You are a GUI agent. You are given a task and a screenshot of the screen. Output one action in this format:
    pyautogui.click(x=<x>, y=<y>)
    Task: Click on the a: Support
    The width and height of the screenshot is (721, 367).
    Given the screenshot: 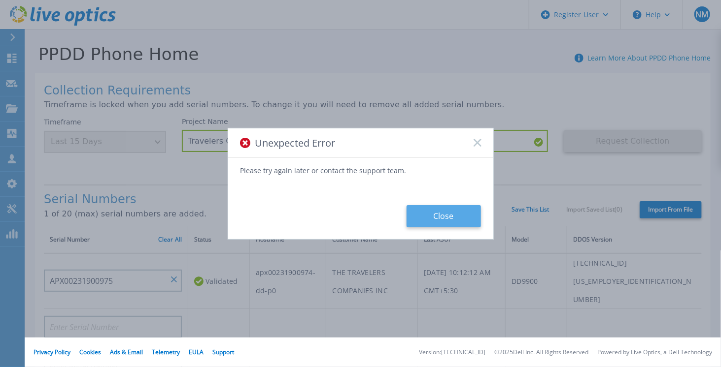 What is the action you would take?
    pyautogui.click(x=223, y=352)
    